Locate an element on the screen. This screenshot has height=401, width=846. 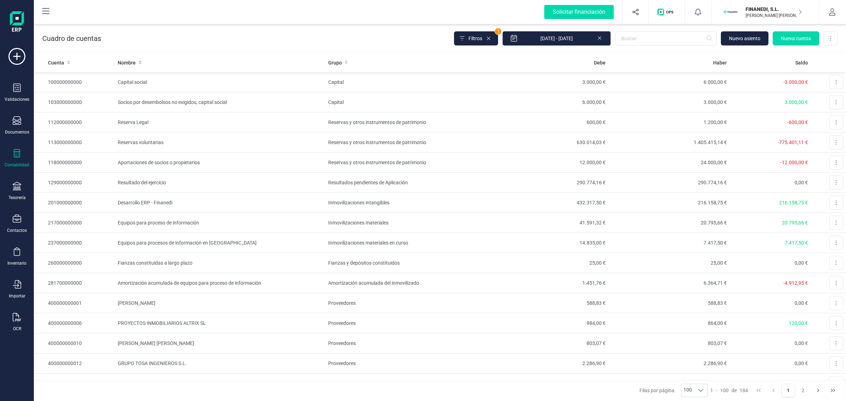
span: Haber is located at coordinates (720, 63).